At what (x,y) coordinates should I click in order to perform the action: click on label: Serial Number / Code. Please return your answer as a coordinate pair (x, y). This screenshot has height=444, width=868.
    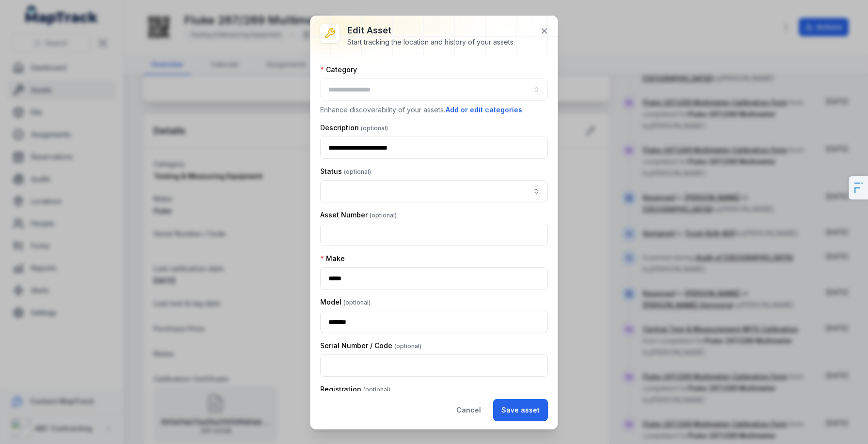
    Looking at the image, I should click on (370, 346).